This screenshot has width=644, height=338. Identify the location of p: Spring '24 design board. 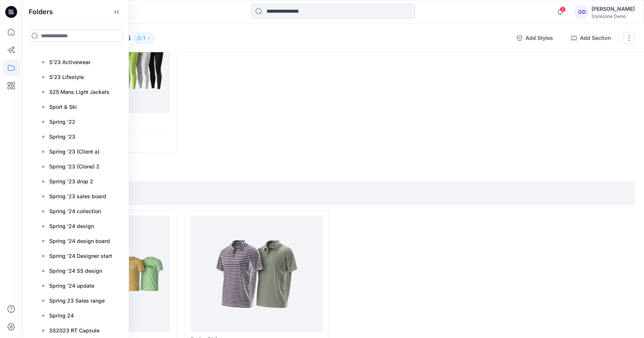
(79, 242).